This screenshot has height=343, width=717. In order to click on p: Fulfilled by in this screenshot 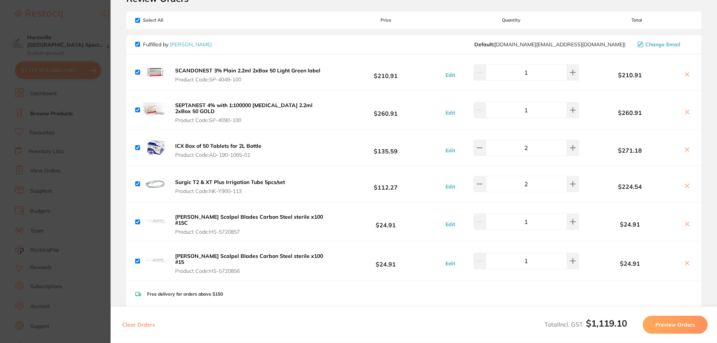, I will do `click(177, 44)`.